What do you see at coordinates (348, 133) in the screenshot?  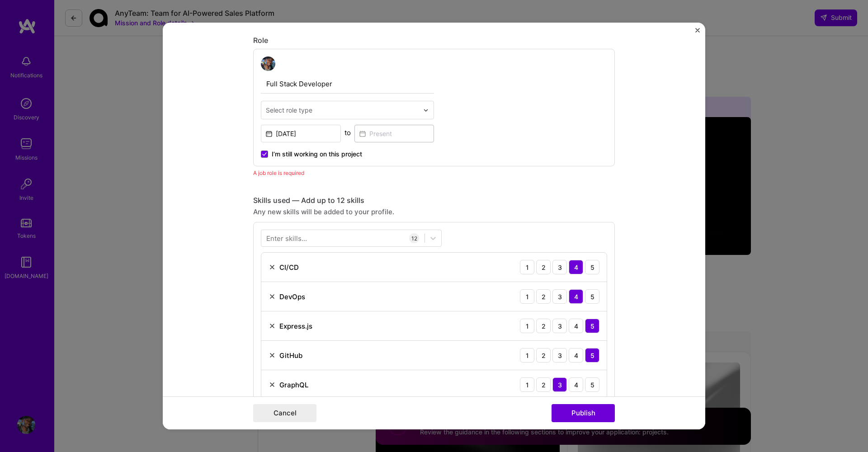 I see `div: to` at bounding box center [348, 133].